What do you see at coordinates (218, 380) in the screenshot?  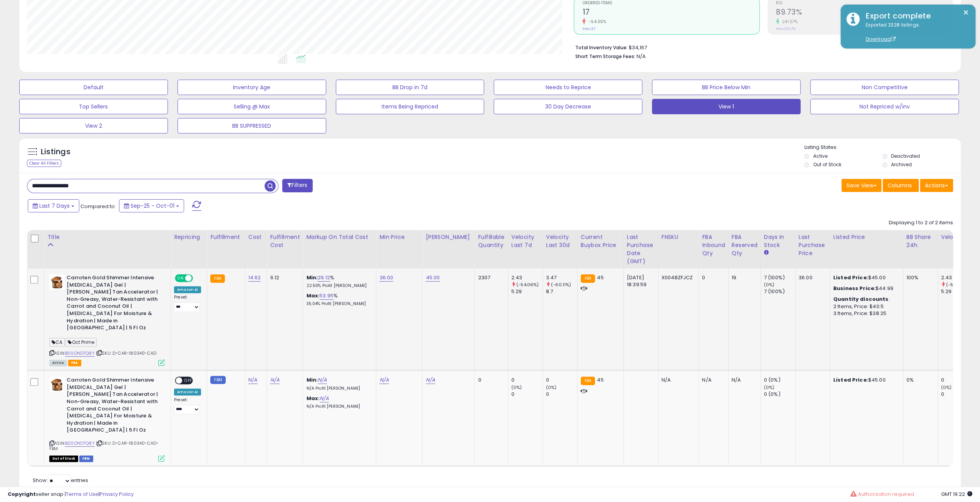 I see `small: FBM` at bounding box center [218, 380].